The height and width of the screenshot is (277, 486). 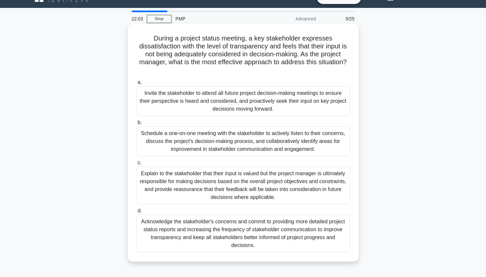 I want to click on div: Advanced, so click(x=291, y=19).